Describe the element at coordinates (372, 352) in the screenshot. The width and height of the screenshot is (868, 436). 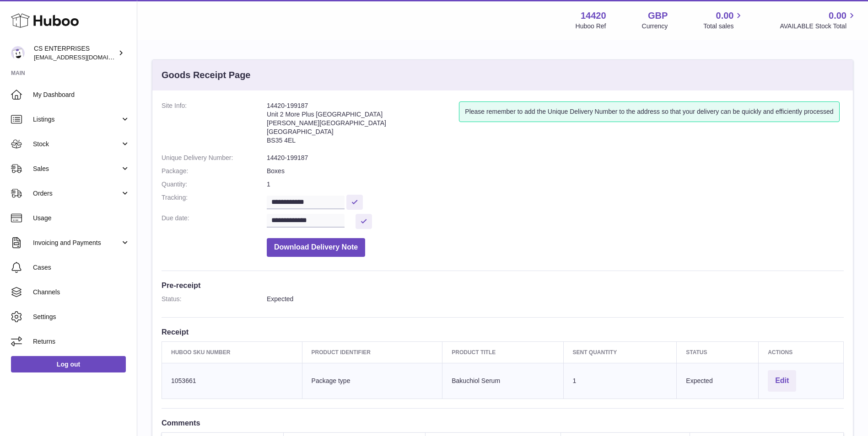
I see `th: Product Identifier` at that location.